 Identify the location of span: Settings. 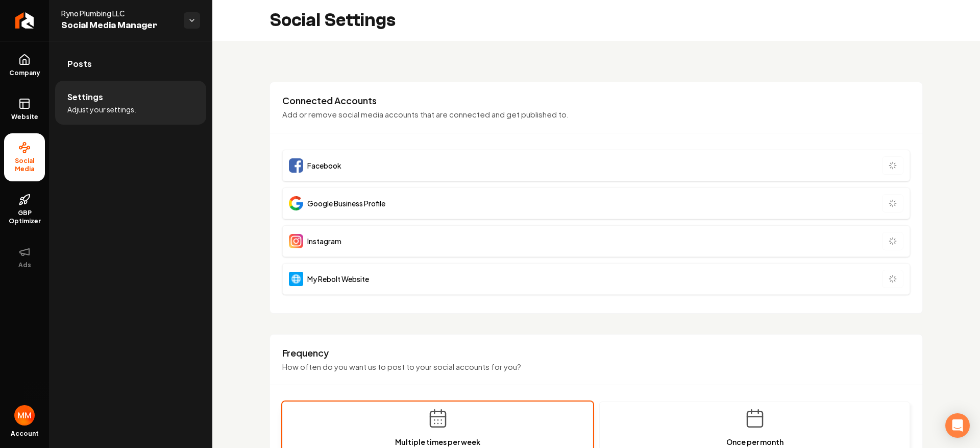
(86, 97).